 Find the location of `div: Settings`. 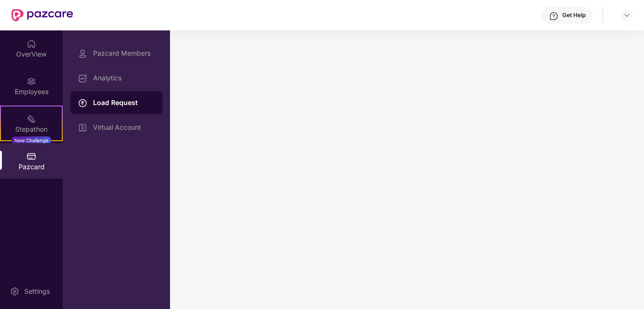

div: Settings is located at coordinates (37, 291).